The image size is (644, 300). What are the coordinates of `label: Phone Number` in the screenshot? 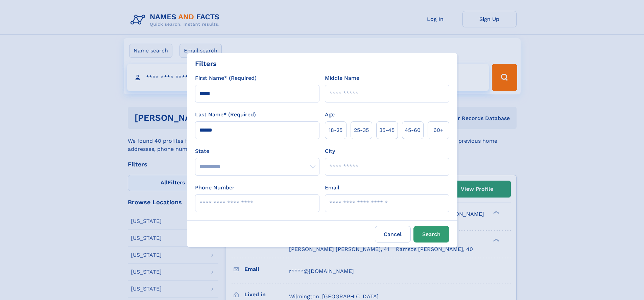 It's located at (215, 188).